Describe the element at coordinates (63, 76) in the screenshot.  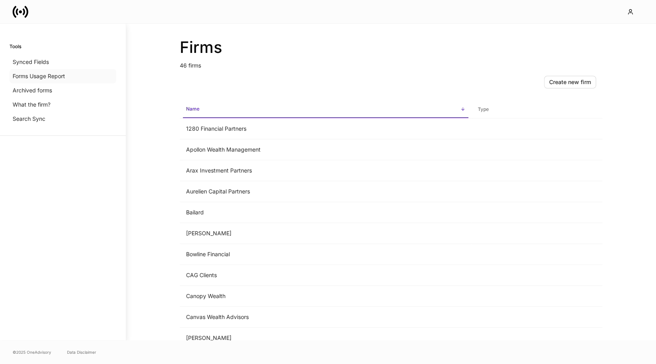
I see `a: Forms Usage Report` at that location.